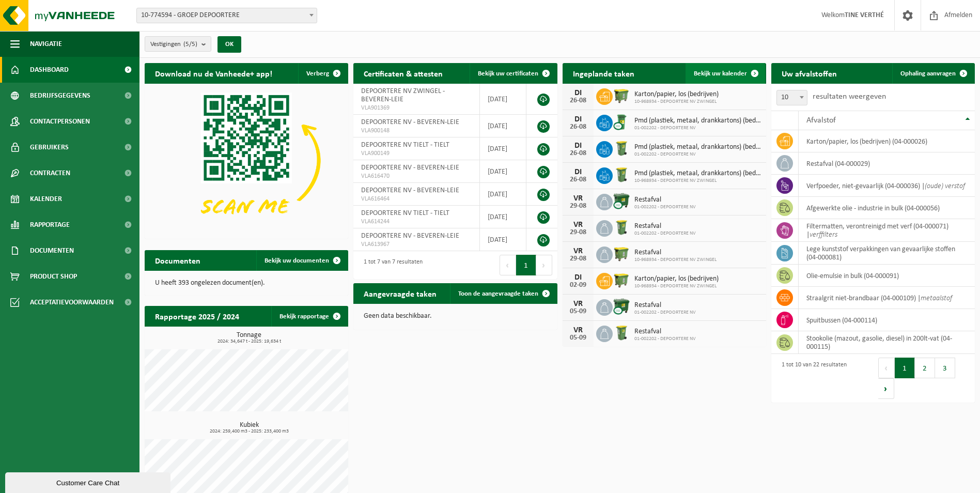 The height and width of the screenshot is (493, 980). Describe the element at coordinates (508, 73) in the screenshot. I see `span: Bekijk uw certificaten` at that location.